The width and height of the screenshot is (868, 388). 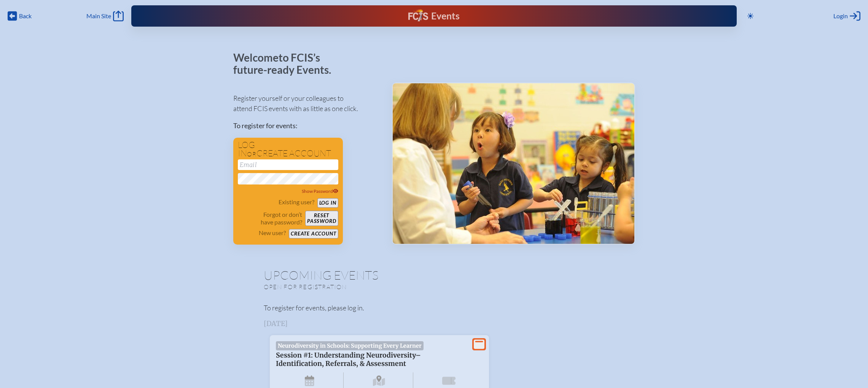 What do you see at coordinates (349, 346) in the screenshot?
I see `span: Neurodiversity in Schools: Supporting Every Learner` at bounding box center [349, 346].